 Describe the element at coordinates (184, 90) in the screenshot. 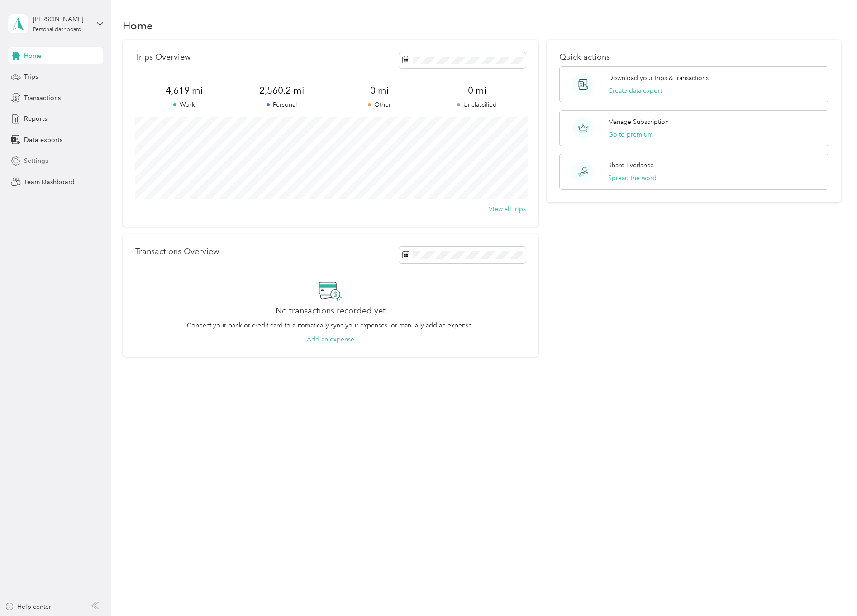

I see `span: 4,619 mi` at that location.